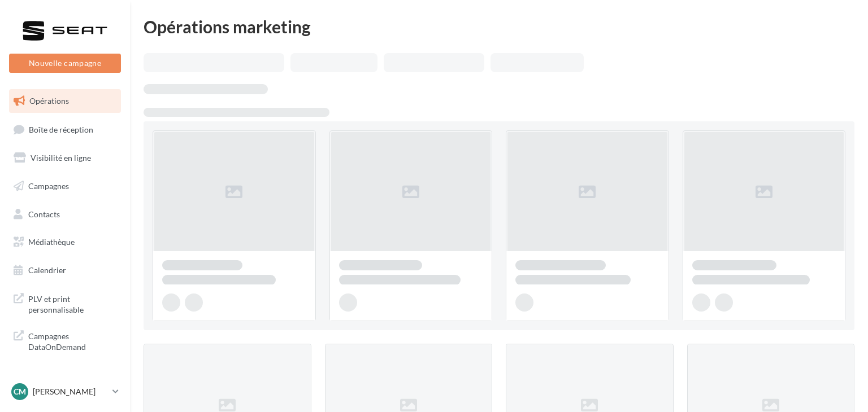 The image size is (868, 412). Describe the element at coordinates (65, 101) in the screenshot. I see `a: Opérations` at that location.